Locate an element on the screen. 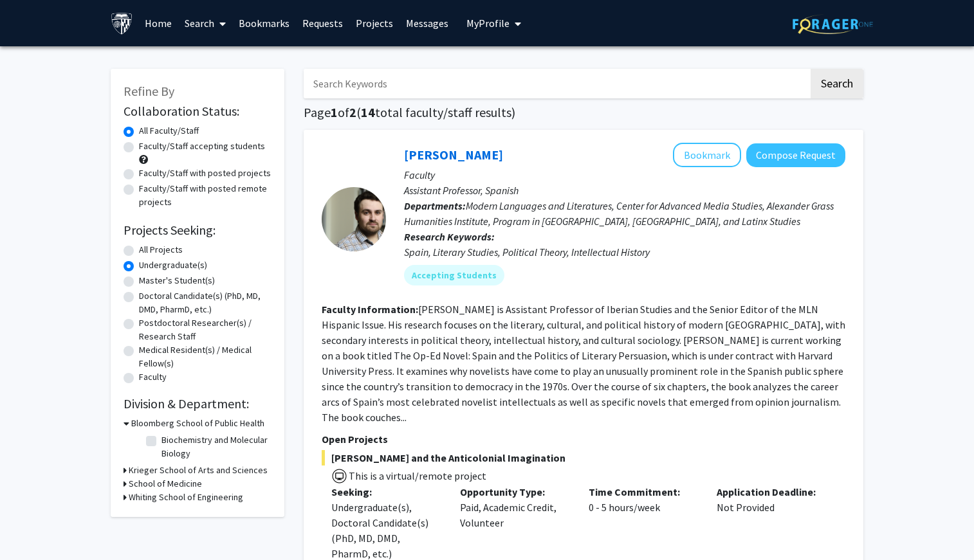  img: Johns Hopkins University Logo is located at coordinates (121, 23).